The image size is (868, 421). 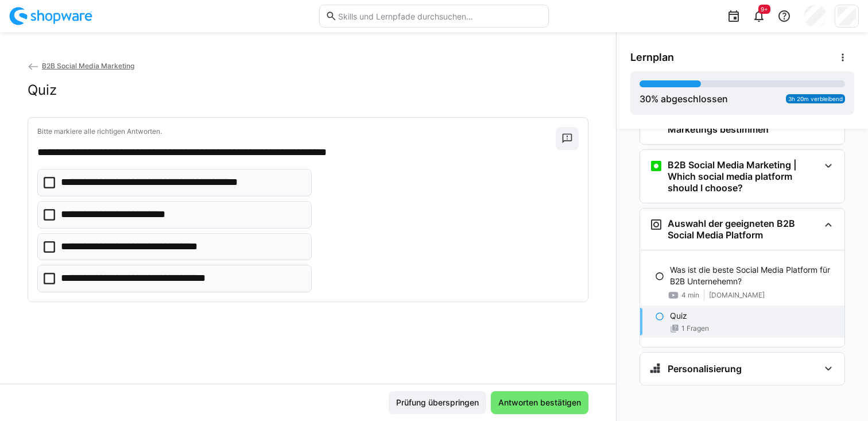 I want to click on h2: Quiz, so click(x=42, y=90).